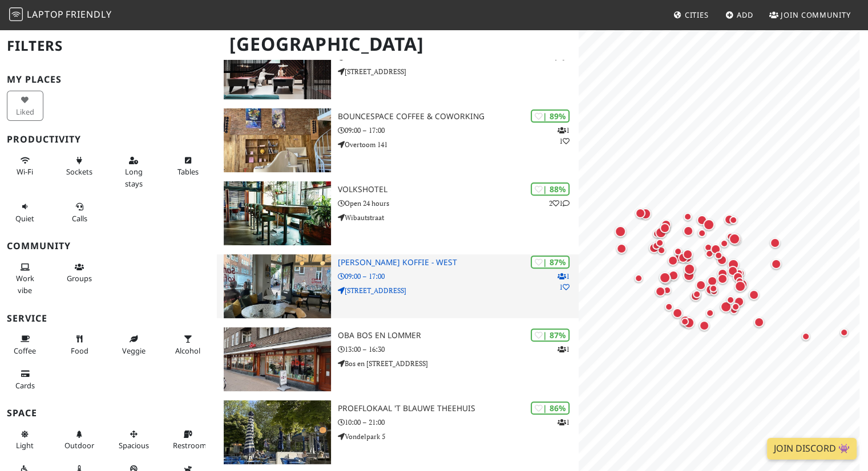 The height and width of the screenshot is (471, 868). What do you see at coordinates (25, 380) in the screenshot?
I see `button: Cards` at bounding box center [25, 380].